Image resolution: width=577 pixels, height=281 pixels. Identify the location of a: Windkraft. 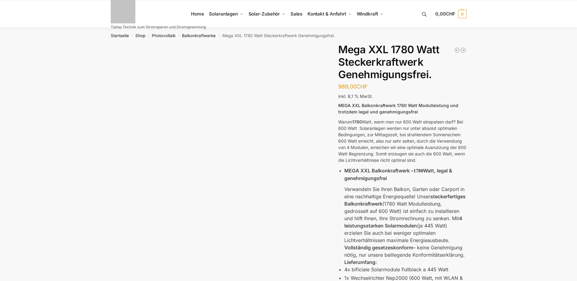
(370, 14).